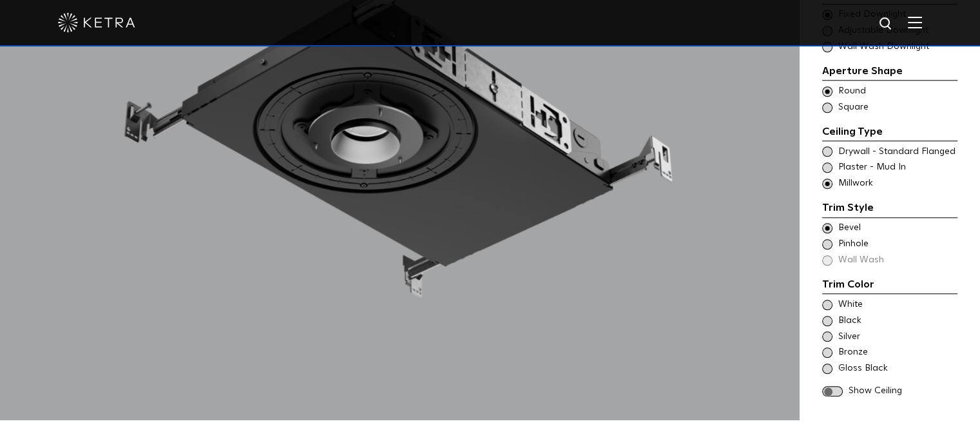  Describe the element at coordinates (897, 352) in the screenshot. I see `span: Bronze` at that location.